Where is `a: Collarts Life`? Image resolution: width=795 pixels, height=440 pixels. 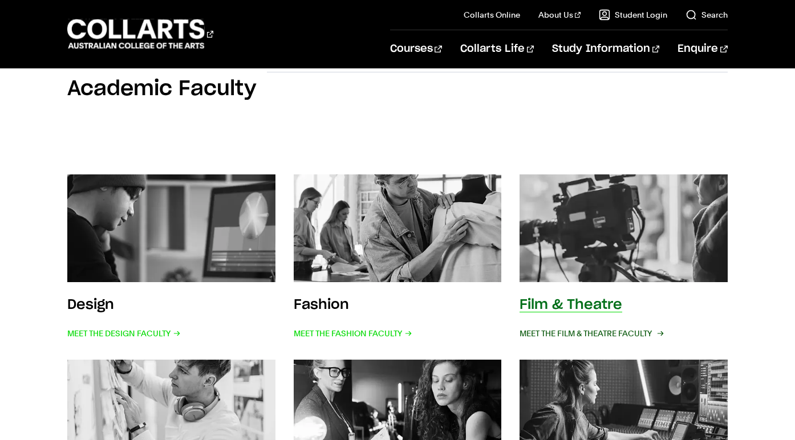
a: Collarts Life is located at coordinates (497, 49).